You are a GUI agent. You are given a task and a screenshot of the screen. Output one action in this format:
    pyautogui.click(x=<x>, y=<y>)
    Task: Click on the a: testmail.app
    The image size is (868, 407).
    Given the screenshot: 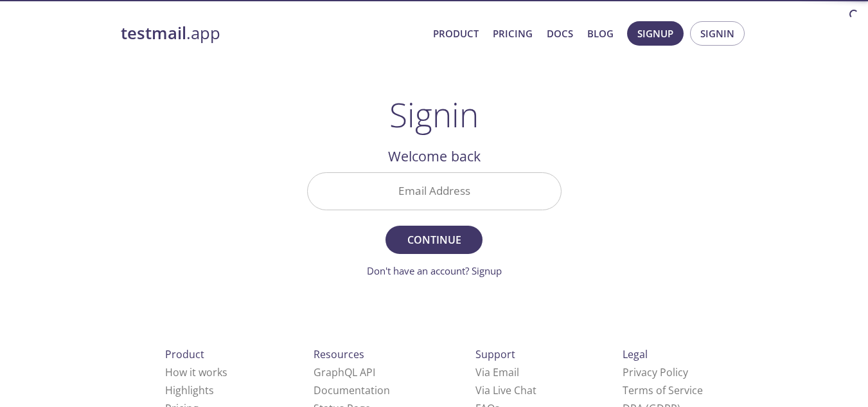 What is the action you would take?
    pyautogui.click(x=272, y=34)
    